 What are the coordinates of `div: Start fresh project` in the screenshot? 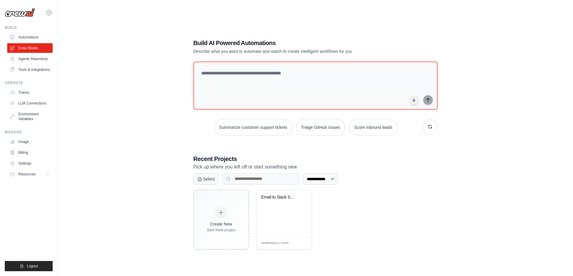 It's located at (221, 230).